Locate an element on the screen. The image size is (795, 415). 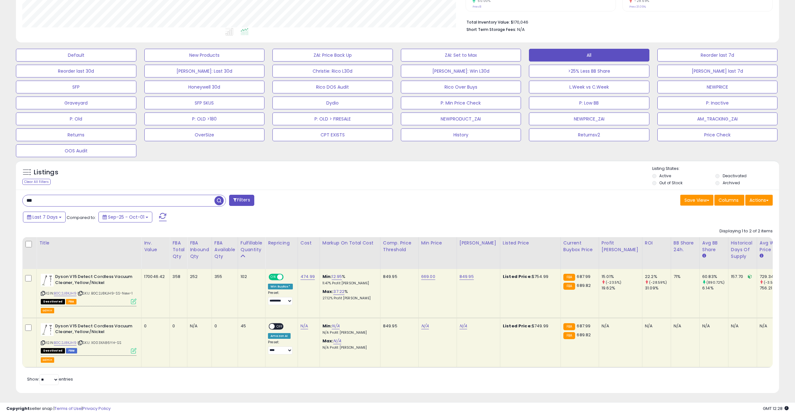
button: P: OLD >180 is located at coordinates (205, 119).